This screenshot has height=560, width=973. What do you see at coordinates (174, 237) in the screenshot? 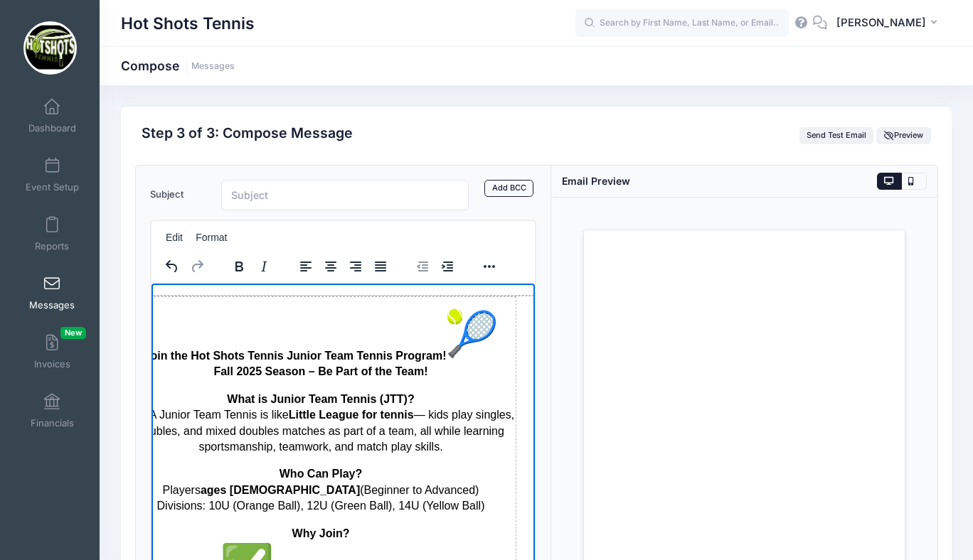
I see `span: Edit` at bounding box center [174, 237].